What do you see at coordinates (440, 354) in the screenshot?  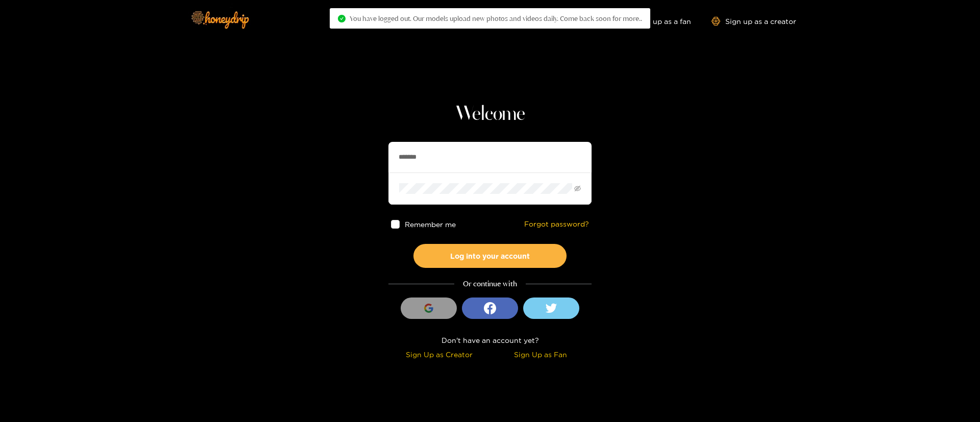 I see `div: Sign Up as Creator` at bounding box center [440, 354].